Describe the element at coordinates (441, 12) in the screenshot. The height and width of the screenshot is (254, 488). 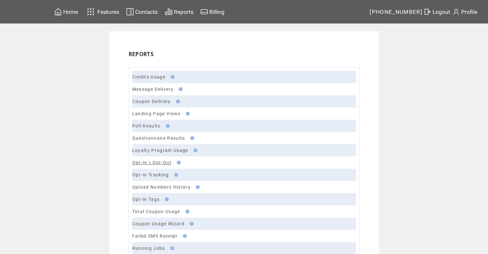
I see `span: Logout` at that location.